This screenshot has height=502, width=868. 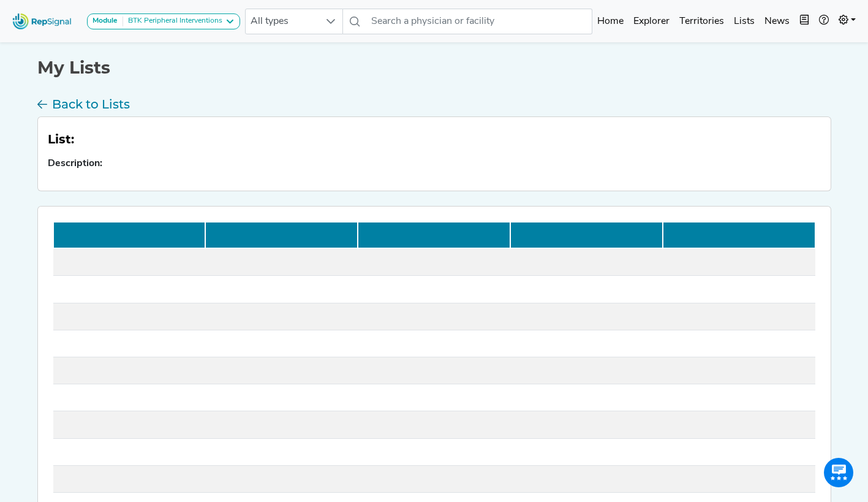 I want to click on strong: List:, so click(x=60, y=139).